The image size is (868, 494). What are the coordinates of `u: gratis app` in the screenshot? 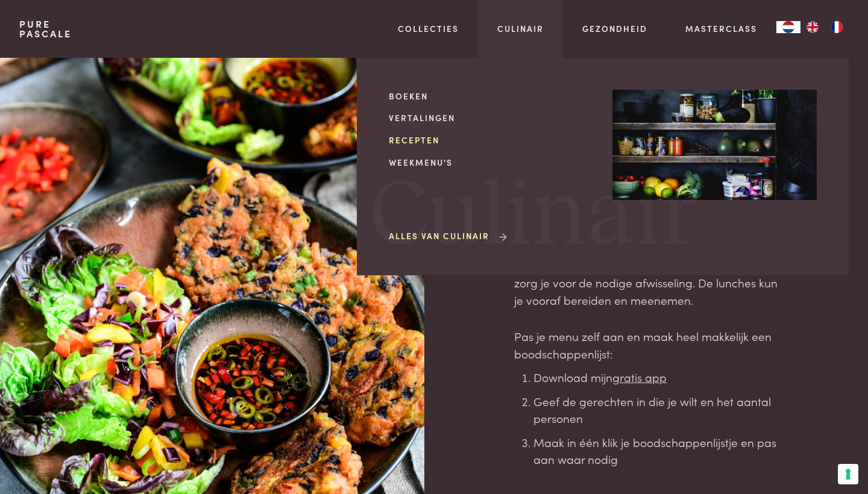 It's located at (639, 376).